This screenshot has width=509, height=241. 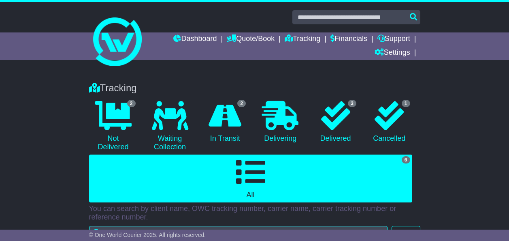 What do you see at coordinates (225, 122) in the screenshot?
I see `a: 2 In Transit` at bounding box center [225, 122].